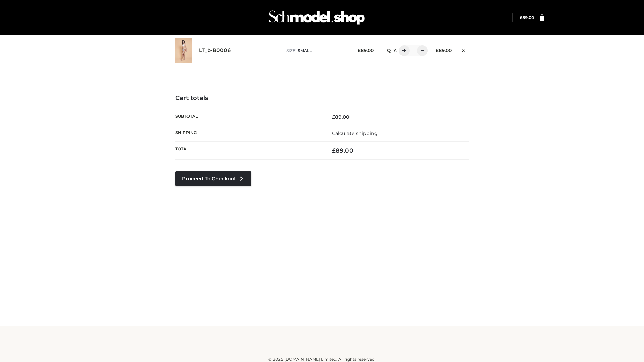 Image resolution: width=644 pixels, height=362 pixels. I want to click on th: Subtotal, so click(249, 117).